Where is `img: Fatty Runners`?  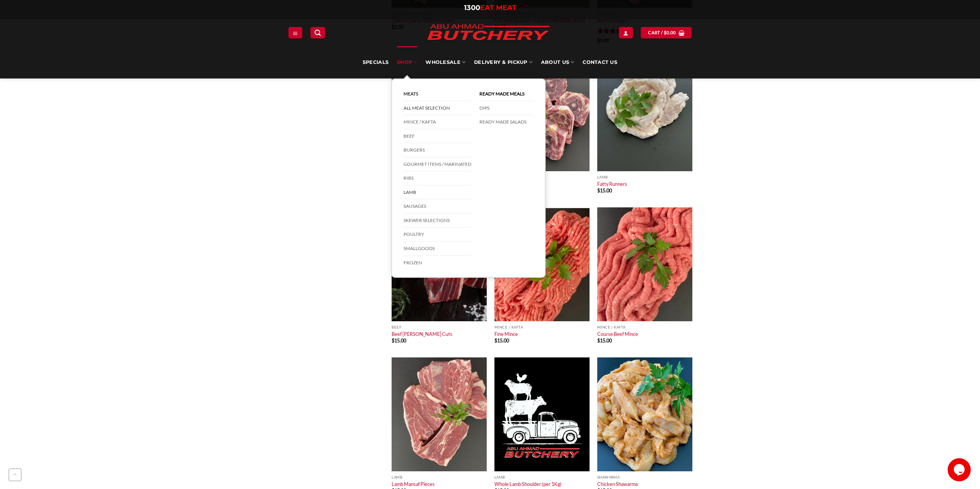 img: Fatty Runners is located at coordinates (645, 114).